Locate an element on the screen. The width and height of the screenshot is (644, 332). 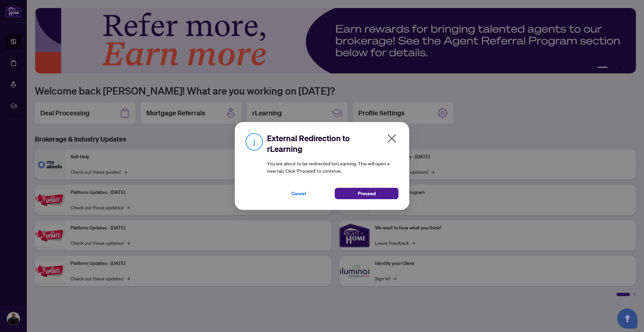
div: You are about to be redirected to rLearning . This will open a new tab. Click ‘Proceed’ to continue. is located at coordinates (332, 166).